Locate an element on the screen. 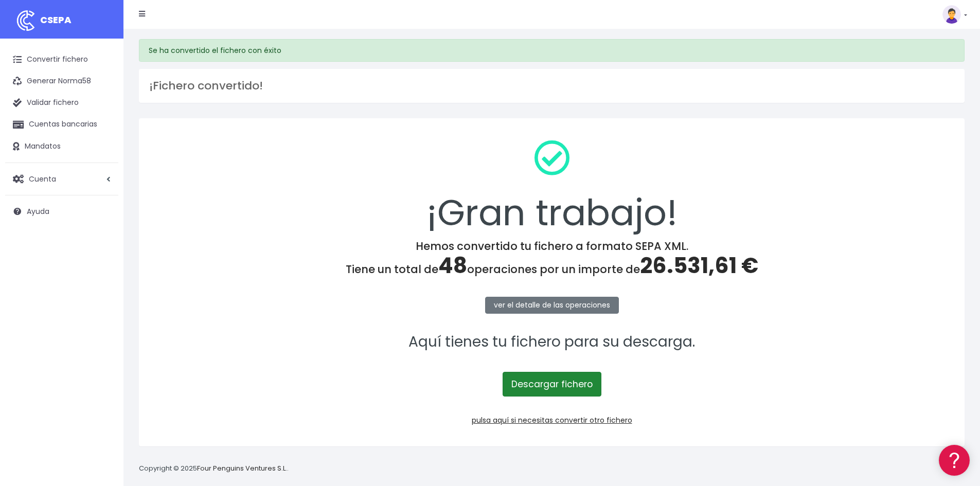  a: Generar Norma58 is located at coordinates (62, 81).